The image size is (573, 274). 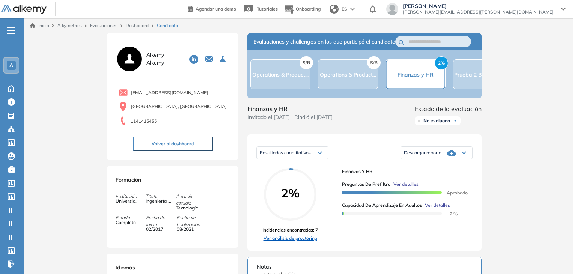 What do you see at coordinates (130, 217) in the screenshot?
I see `span: Estado` at bounding box center [130, 217].